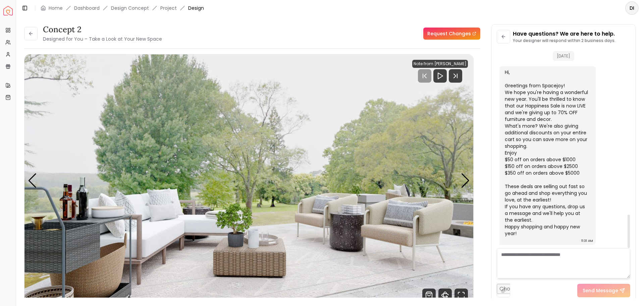 This screenshot has width=644, height=306. What do you see at coordinates (196, 8) in the screenshot?
I see `span: Design` at bounding box center [196, 8].